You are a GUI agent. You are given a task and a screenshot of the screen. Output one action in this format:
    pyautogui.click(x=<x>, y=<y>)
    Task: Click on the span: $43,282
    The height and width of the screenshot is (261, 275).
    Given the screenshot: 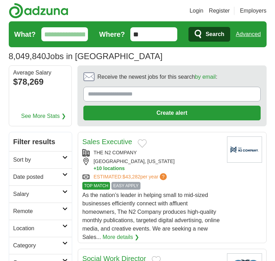 What is the action you would take?
    pyautogui.click(x=131, y=177)
    